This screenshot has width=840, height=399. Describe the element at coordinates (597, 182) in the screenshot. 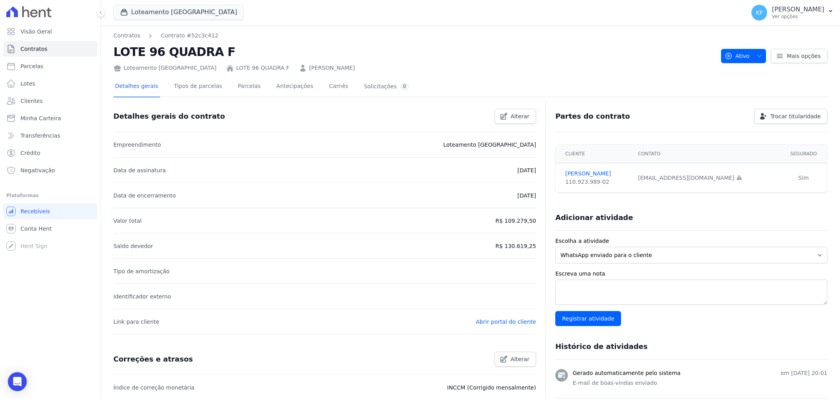

I see `div: 110.923.989-02` at that location.